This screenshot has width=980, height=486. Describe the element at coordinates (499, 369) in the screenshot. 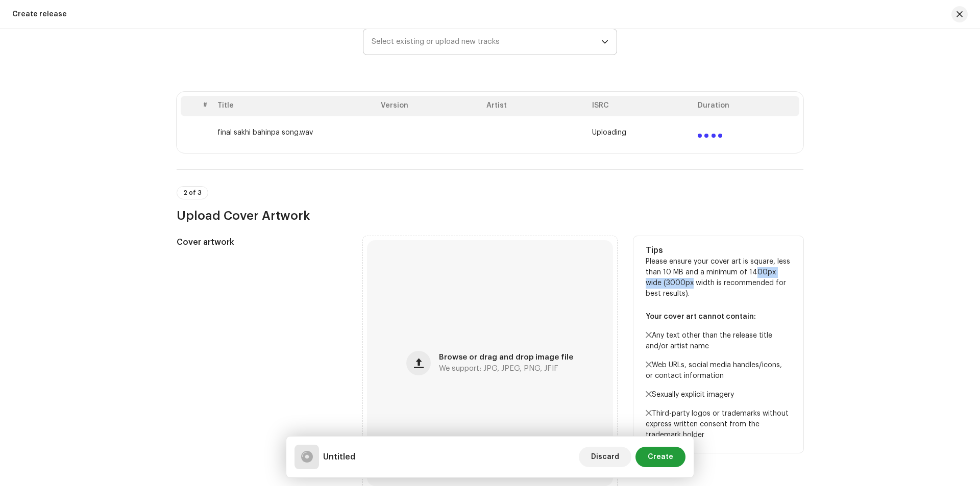

I see `span: We support: JPG, JPEG, PNG, JFIF` at that location.